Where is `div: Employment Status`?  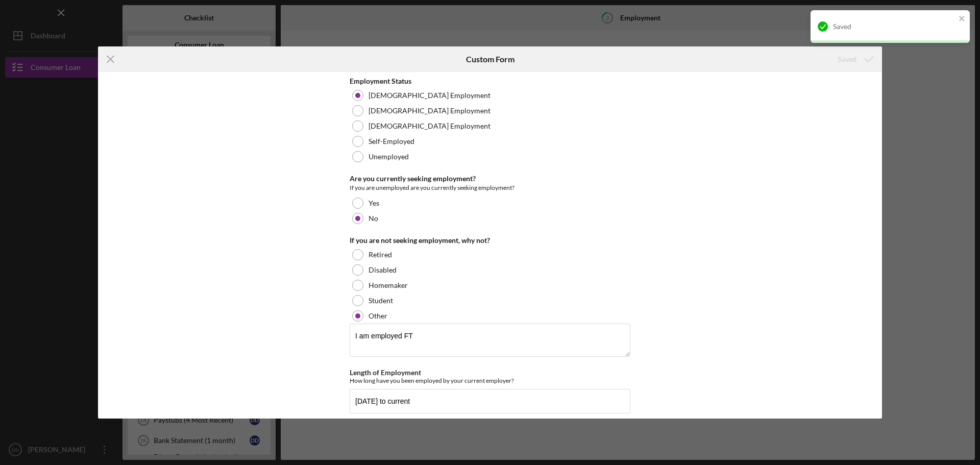
div: Employment Status is located at coordinates (490, 81).